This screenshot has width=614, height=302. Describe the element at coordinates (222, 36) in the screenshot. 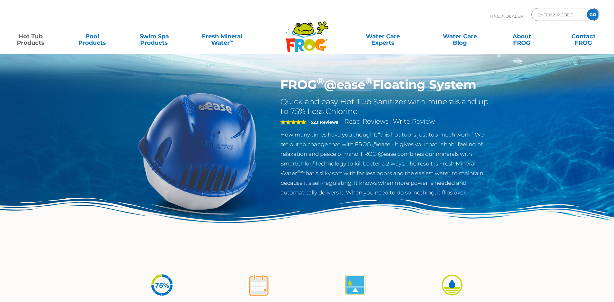

I see `a: Fresh MineralWater∞` at that location.